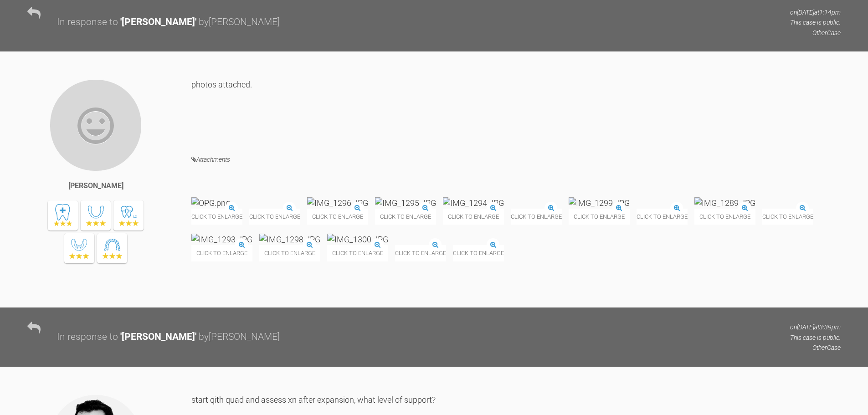  I want to click on img: IMG_1295.JPG, so click(415, 203).